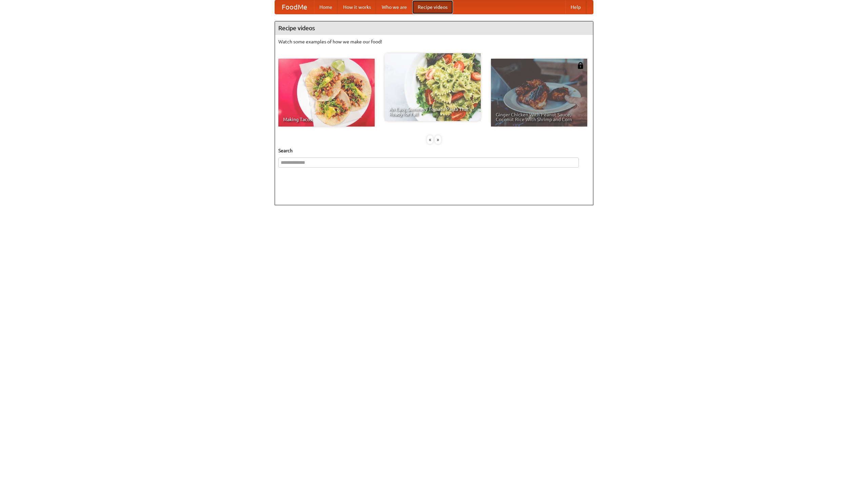 This screenshot has width=868, height=480. I want to click on a: An Easy, Summery Tomato Pasta That's Ready for Fall, so click(433, 87).